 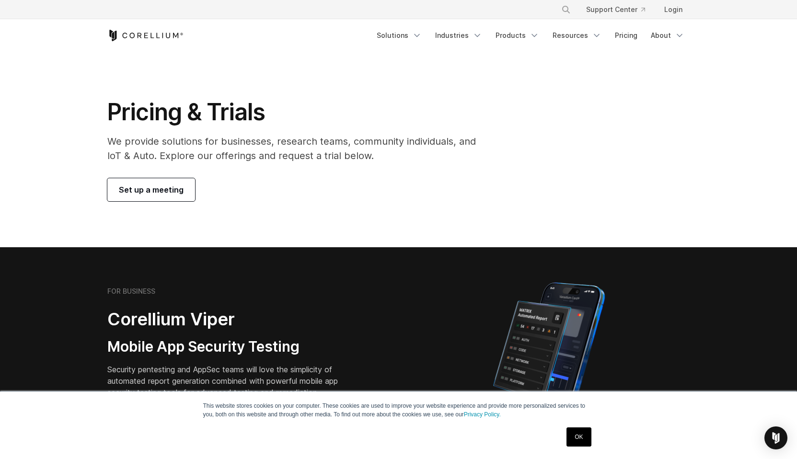 I want to click on a: Privacy Policy., so click(x=482, y=415).